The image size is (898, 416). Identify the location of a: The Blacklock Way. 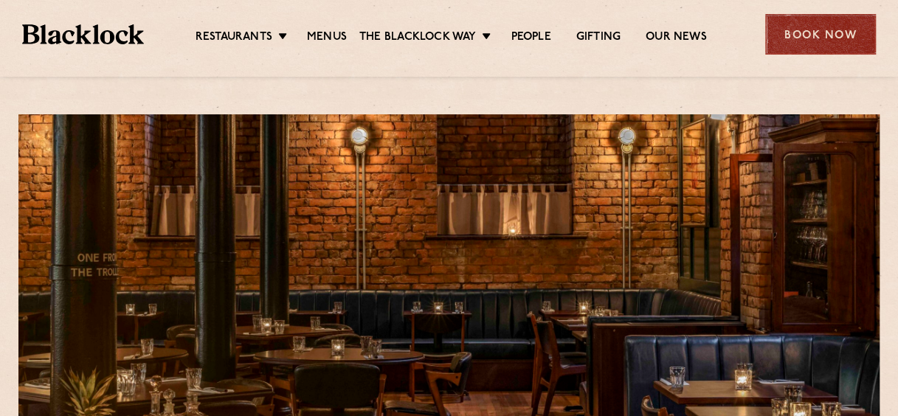
(418, 38).